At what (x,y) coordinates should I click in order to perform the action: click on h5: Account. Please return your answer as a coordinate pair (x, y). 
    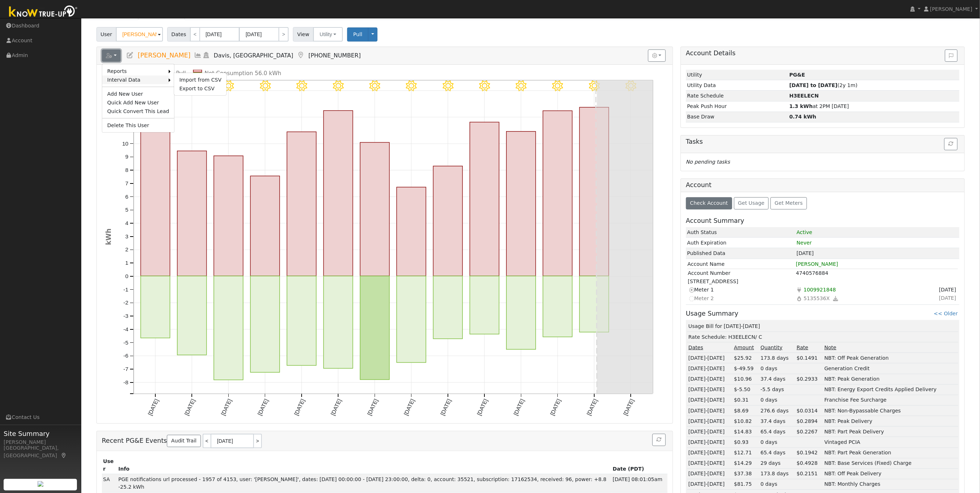
    Looking at the image, I should click on (699, 185).